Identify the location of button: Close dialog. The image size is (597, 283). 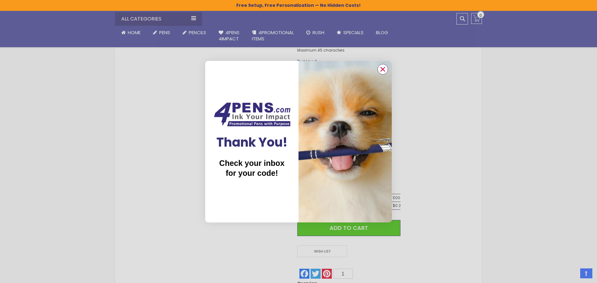
(383, 69).